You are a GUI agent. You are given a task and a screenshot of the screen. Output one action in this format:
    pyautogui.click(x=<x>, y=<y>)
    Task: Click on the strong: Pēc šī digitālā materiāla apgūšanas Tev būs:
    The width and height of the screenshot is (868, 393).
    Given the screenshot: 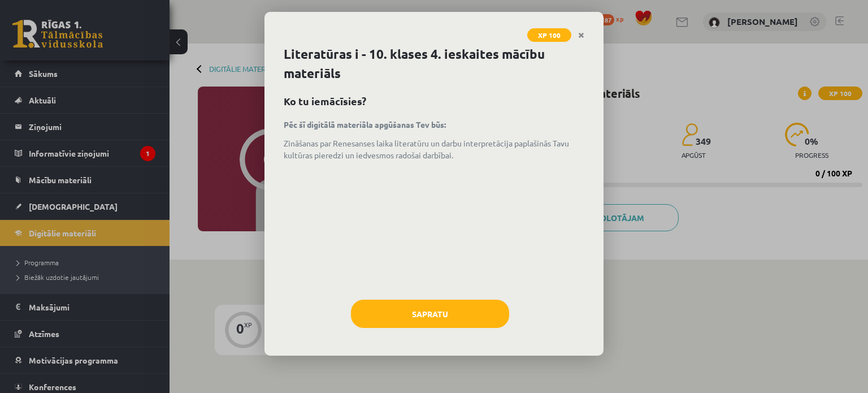 What is the action you would take?
    pyautogui.click(x=364, y=124)
    